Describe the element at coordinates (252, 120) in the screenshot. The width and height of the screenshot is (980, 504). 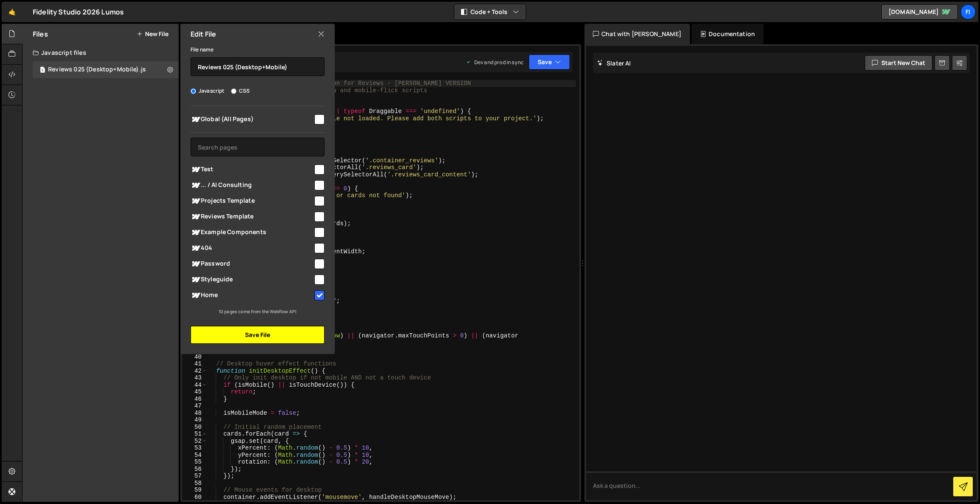
I see `span: Global (All Pages)` at that location.